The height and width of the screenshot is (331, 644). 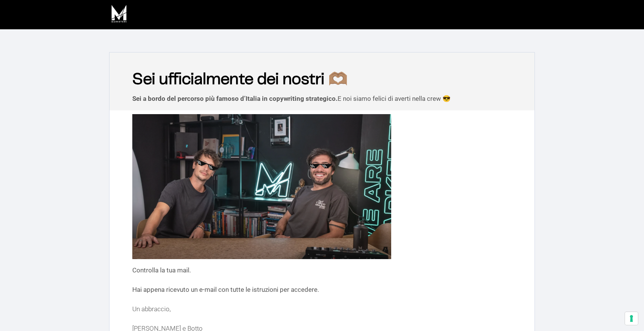 What do you see at coordinates (235, 98) in the screenshot?
I see `b: Sei a bordo del percorso più famoso d’Italia in copywriting strategico.` at bounding box center [235, 98].